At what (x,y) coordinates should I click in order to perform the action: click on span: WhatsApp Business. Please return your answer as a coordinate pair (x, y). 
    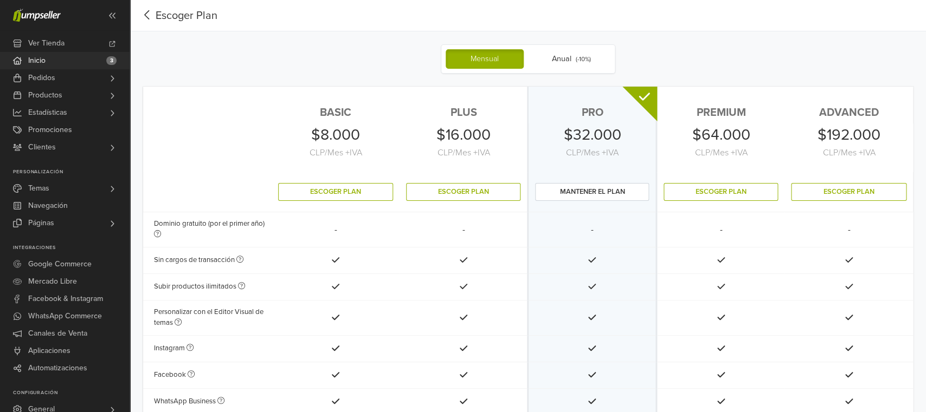
    Looking at the image, I should click on (189, 402).